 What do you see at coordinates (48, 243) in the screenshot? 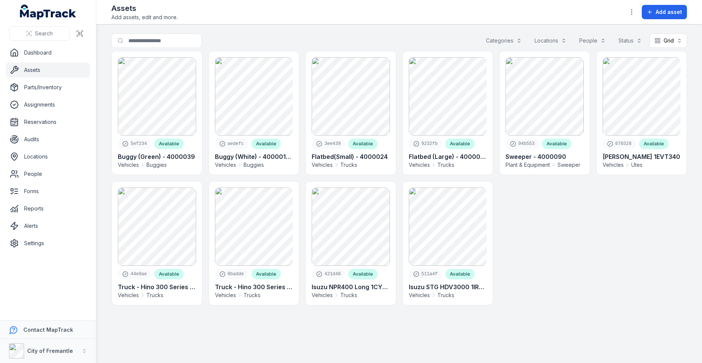
I see `a: Settings` at bounding box center [48, 243].